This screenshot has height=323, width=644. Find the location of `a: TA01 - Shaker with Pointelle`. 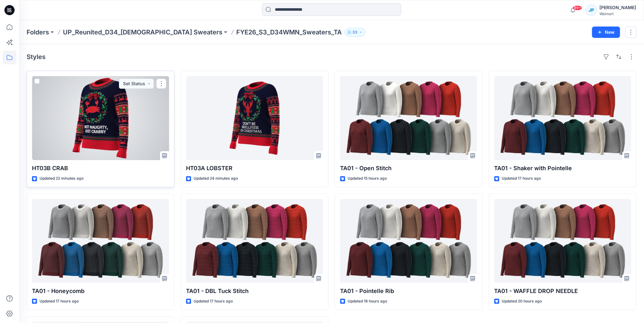

a: TA01 - Shaker with Pointelle is located at coordinates (562, 118).